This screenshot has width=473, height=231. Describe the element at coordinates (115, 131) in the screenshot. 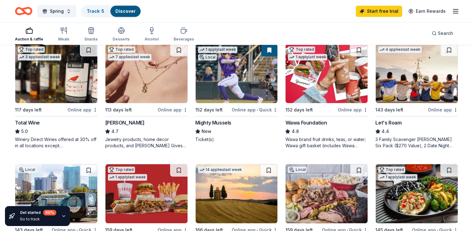

I see `span: 4.7` at that location.